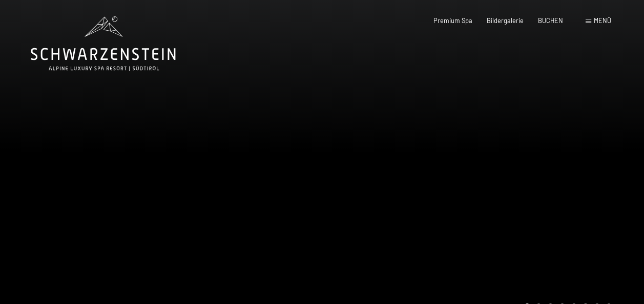  What do you see at coordinates (505, 21) in the screenshot?
I see `span: Bildergalerie` at bounding box center [505, 21].